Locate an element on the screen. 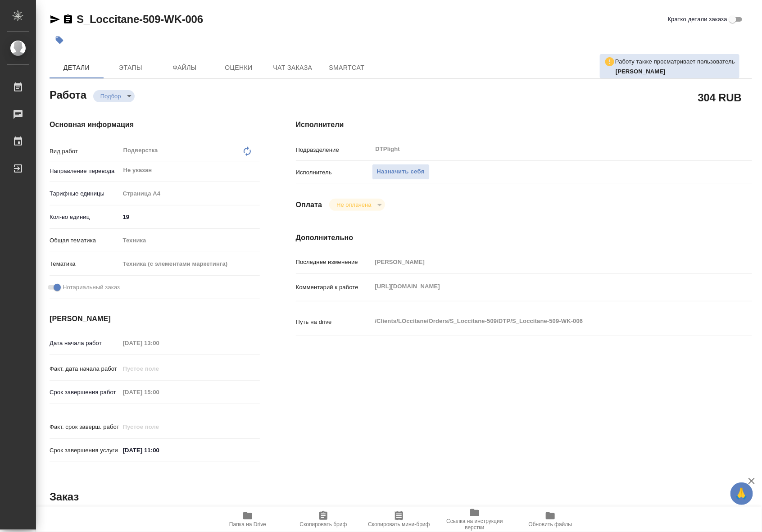 This screenshot has height=532, width=762. textarea: /Clients/LOccitane/Orders/S_Loccitane-509/DTP/S_Loccitane-509-WK-006 is located at coordinates (543, 321).